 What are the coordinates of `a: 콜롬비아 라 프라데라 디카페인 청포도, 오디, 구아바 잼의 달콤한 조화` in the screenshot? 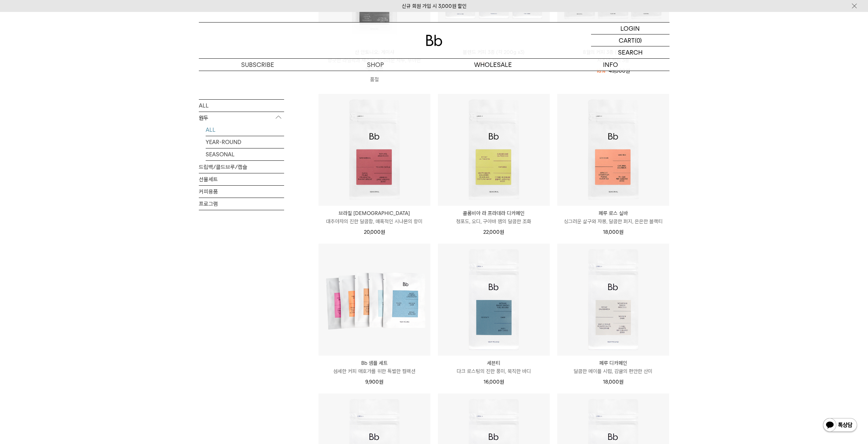 It's located at (494, 217).